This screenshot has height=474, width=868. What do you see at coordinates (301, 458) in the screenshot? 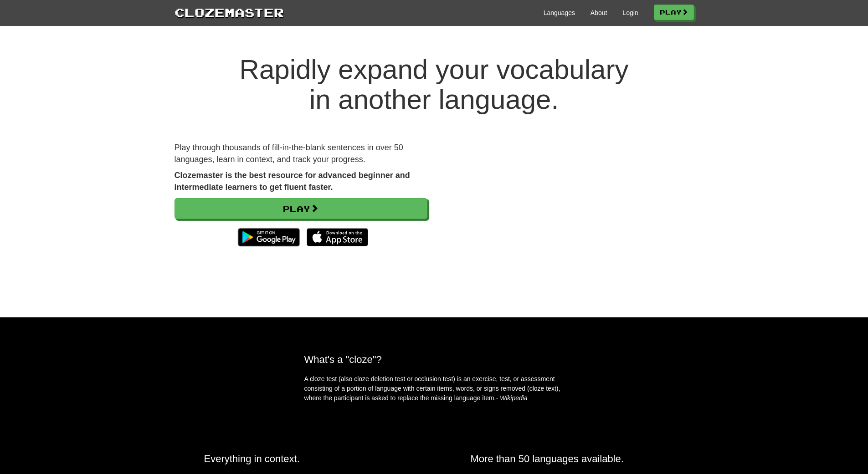
I see `h2: Everything in context.` at bounding box center [301, 458].